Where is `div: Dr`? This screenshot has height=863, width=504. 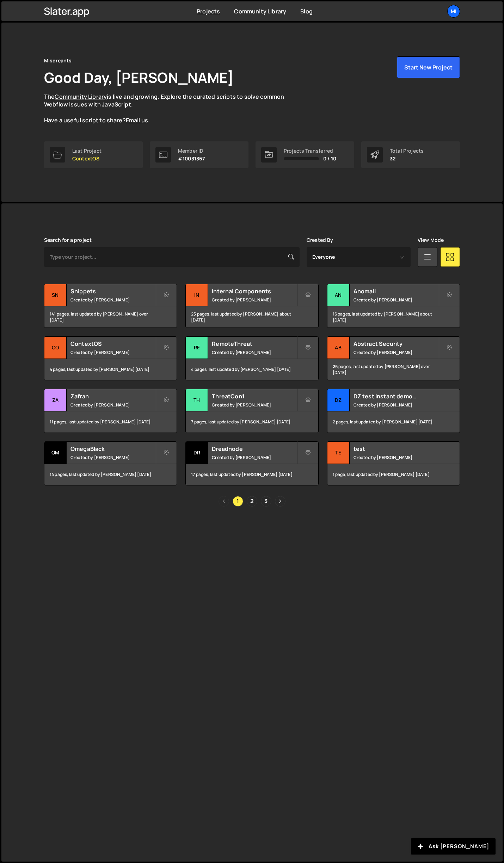 div: Dr is located at coordinates (197, 453).